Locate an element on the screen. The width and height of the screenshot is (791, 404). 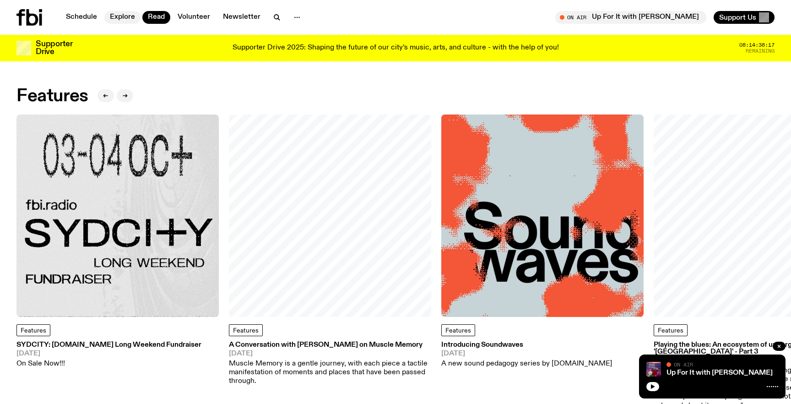
h3: Supporter Drive is located at coordinates (54, 48).